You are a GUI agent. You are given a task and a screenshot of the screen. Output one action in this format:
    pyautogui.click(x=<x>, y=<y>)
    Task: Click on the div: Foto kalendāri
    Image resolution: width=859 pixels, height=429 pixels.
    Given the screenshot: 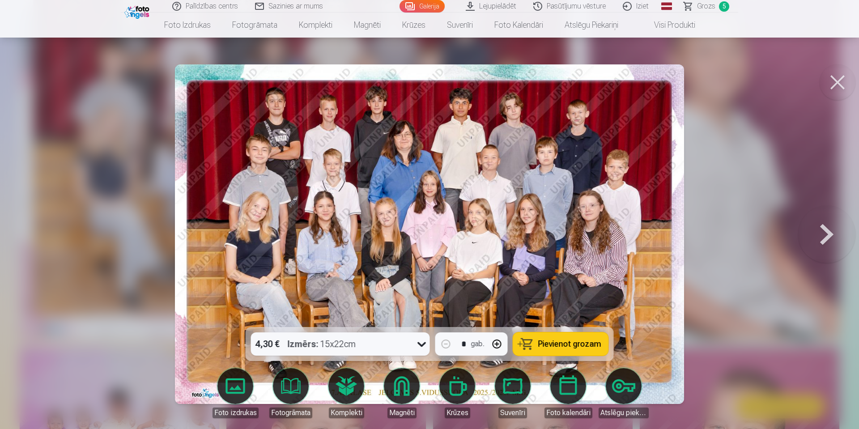 What is the action you would take?
    pyautogui.click(x=568, y=413)
    